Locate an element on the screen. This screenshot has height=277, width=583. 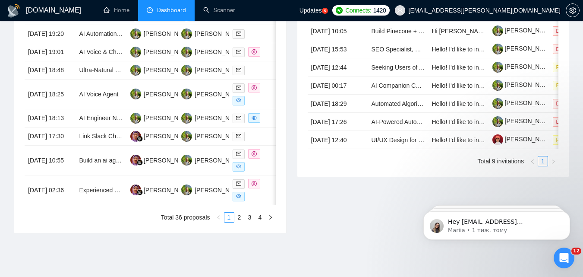
img: logo is located at coordinates (14, 11).